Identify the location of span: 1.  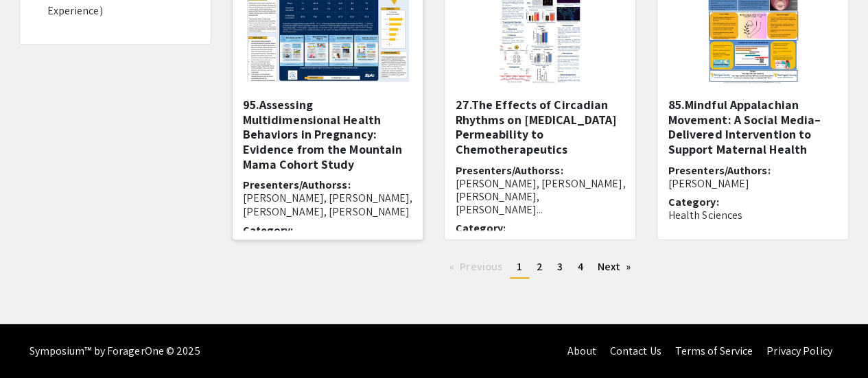
(519, 266).